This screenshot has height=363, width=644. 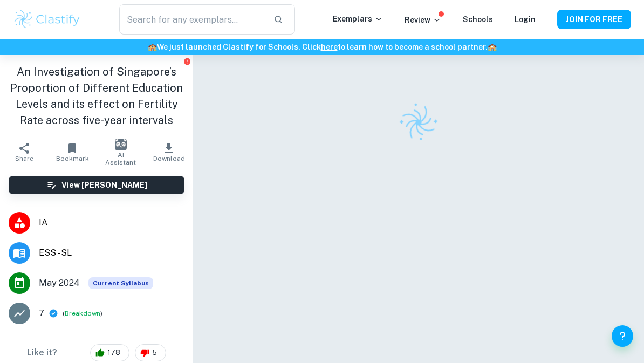 I want to click on button: Report issue, so click(x=187, y=61).